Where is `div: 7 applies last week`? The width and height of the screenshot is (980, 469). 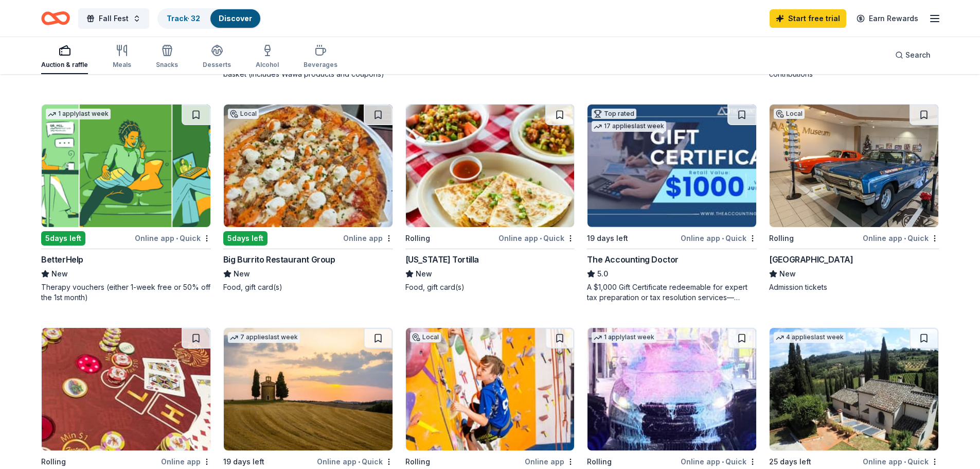
div: 7 applies last week is located at coordinates (264, 337).